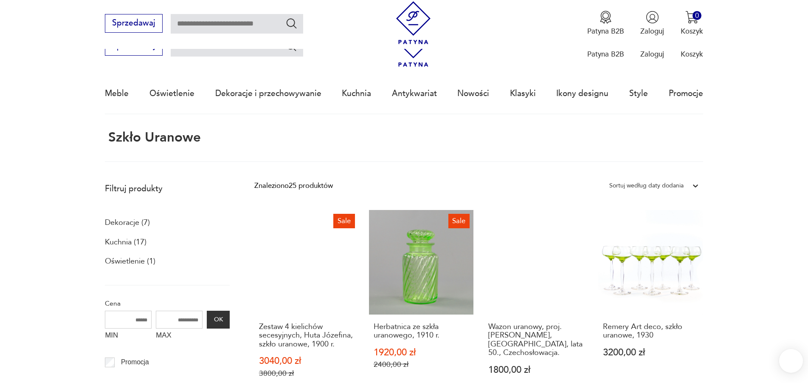  I want to click on button: Sprzedawaj, so click(133, 23).